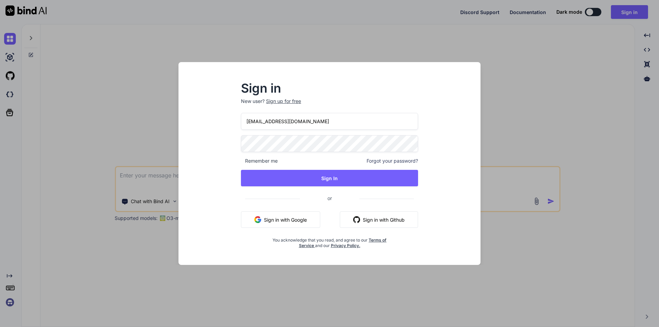  What do you see at coordinates (281, 220) in the screenshot?
I see `button: Sign in with Google` at bounding box center [281, 220].